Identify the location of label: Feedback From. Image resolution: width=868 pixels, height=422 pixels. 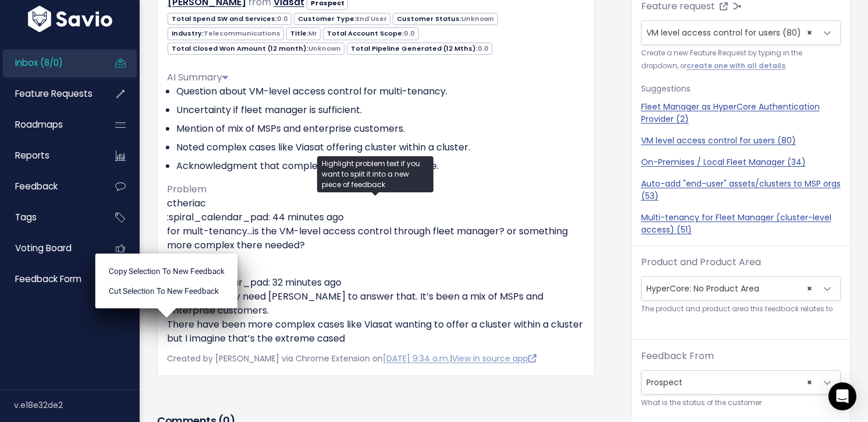
(678, 356).